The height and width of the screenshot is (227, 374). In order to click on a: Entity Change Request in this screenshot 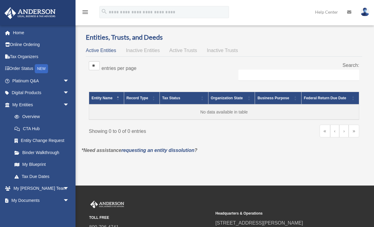, I will do `click(42, 140)`.